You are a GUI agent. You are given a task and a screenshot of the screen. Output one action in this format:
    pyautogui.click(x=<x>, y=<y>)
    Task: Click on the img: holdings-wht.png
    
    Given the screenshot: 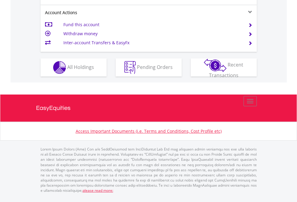 What is the action you would take?
    pyautogui.click(x=59, y=67)
    